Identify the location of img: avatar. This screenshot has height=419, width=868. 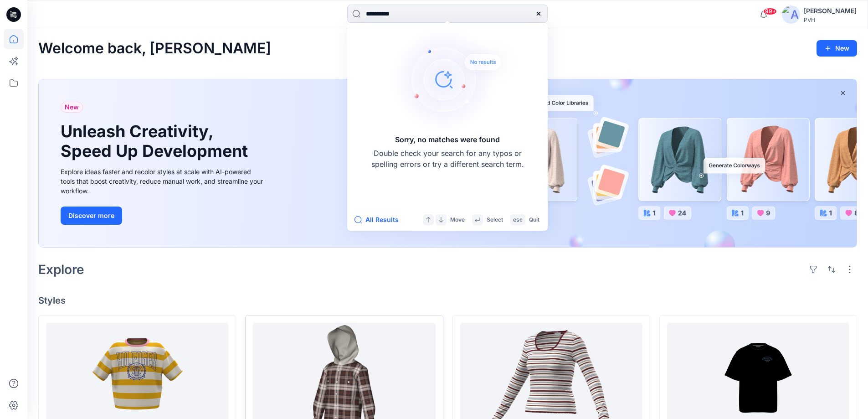
(791, 15).